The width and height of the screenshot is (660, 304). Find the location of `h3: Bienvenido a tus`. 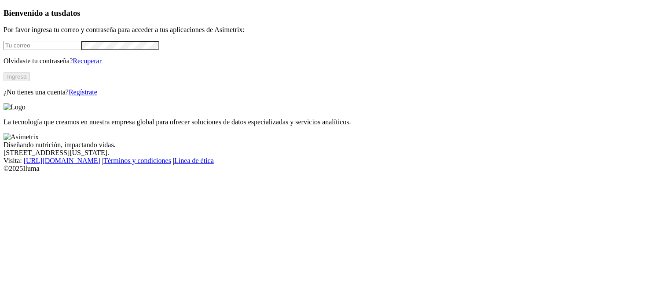

h3: Bienvenido a tus is located at coordinates (330, 13).